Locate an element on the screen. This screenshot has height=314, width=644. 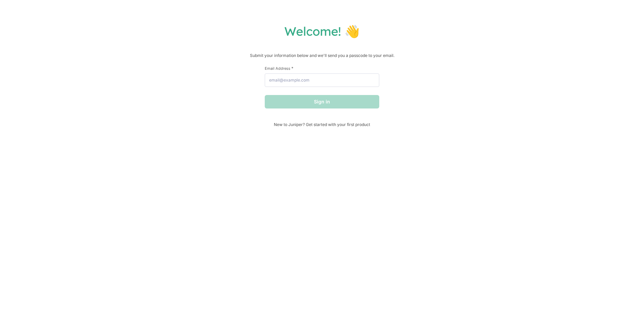
span: This field is required. is located at coordinates (292, 68).